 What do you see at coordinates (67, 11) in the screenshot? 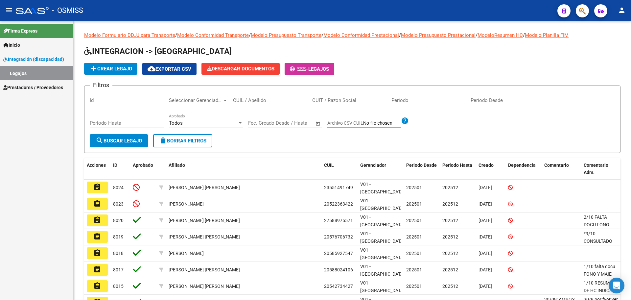
I see `span: - OSMISS` at bounding box center [67, 11].